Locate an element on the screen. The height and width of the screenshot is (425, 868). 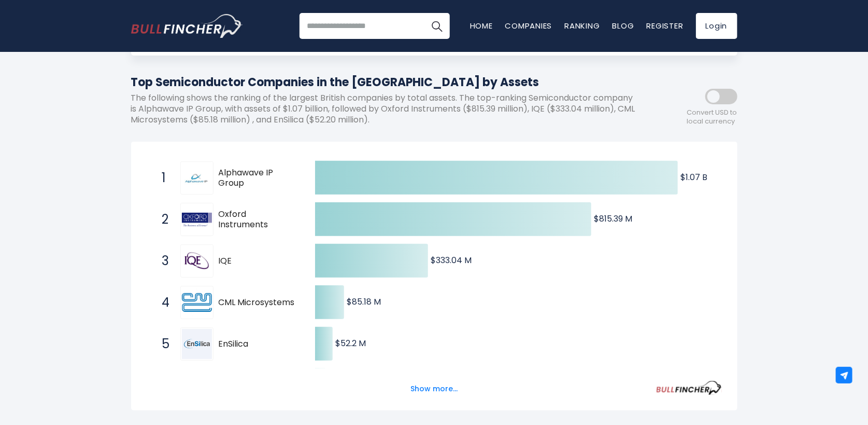
img: CML Microsystems is located at coordinates (197, 302).